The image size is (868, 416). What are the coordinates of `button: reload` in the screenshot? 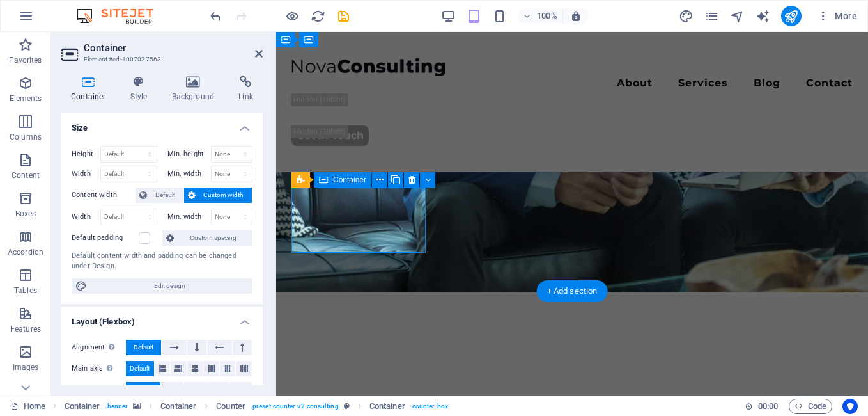 It's located at (318, 16).